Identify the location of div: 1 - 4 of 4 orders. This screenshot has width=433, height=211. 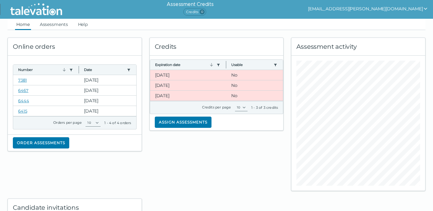
(117, 123).